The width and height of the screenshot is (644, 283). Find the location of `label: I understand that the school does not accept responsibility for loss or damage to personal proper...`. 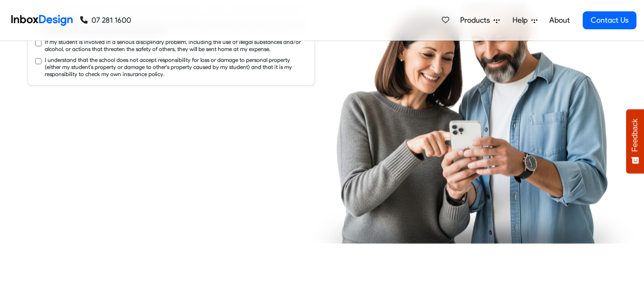

label: I understand that the school does not accept responsibility for loss or damage to personal proper... is located at coordinates (176, 66).